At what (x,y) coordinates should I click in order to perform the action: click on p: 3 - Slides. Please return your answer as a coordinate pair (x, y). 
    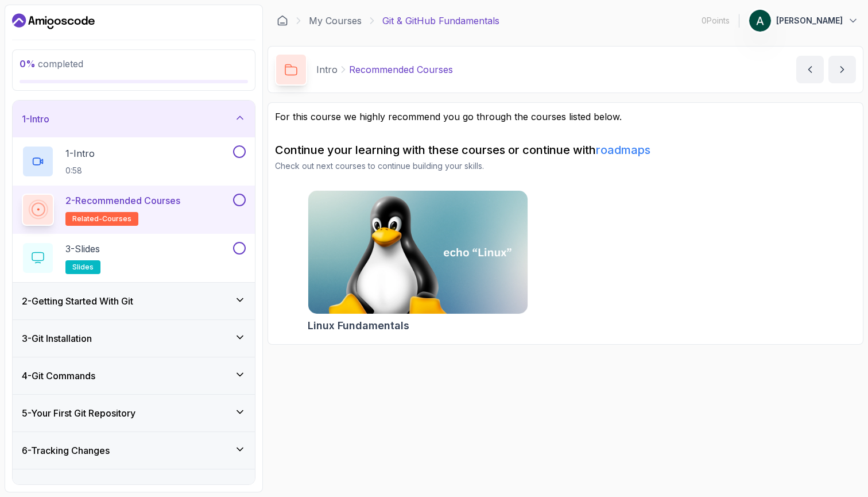
    Looking at the image, I should click on (83, 249).